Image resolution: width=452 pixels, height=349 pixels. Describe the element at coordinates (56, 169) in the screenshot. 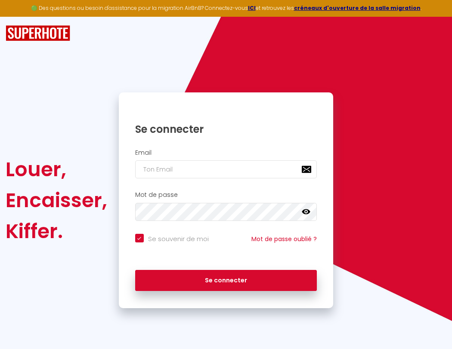

I see `div: Louer,` at that location.